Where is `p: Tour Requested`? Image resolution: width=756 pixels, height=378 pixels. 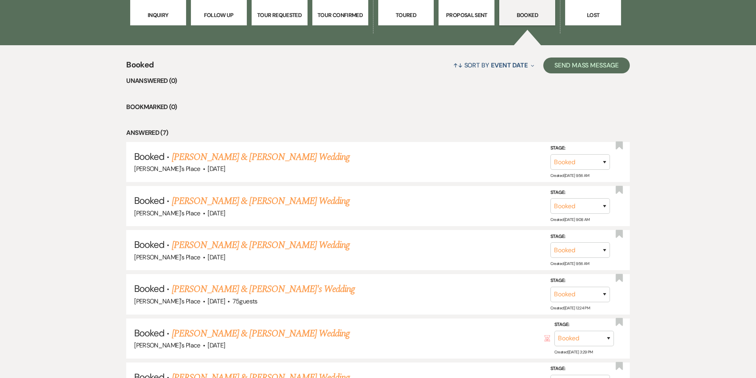 p: Tour Requested is located at coordinates (279, 15).